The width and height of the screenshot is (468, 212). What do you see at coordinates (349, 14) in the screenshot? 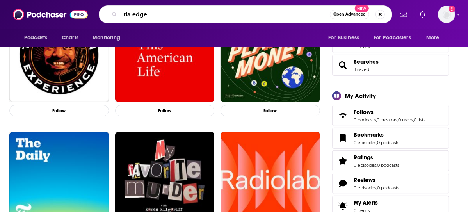
I see `span: Open Advanced` at bounding box center [349, 14].